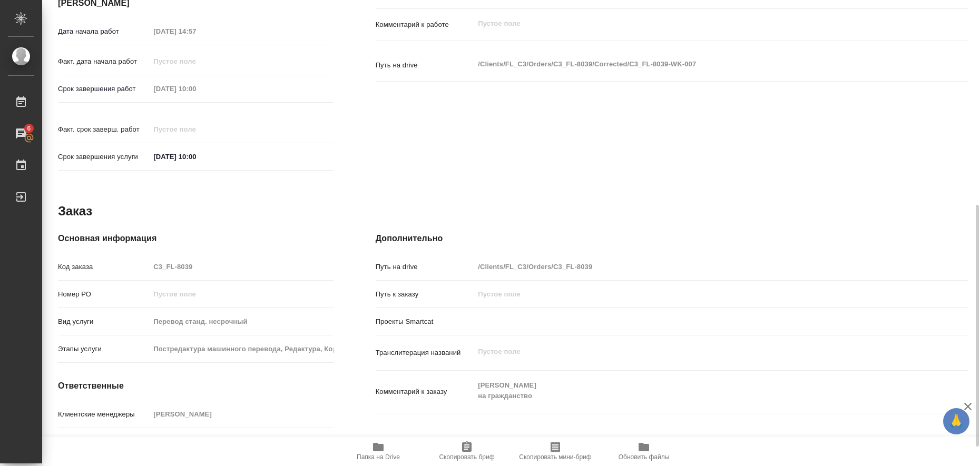  I want to click on h4: Ответственные, so click(195, 386).